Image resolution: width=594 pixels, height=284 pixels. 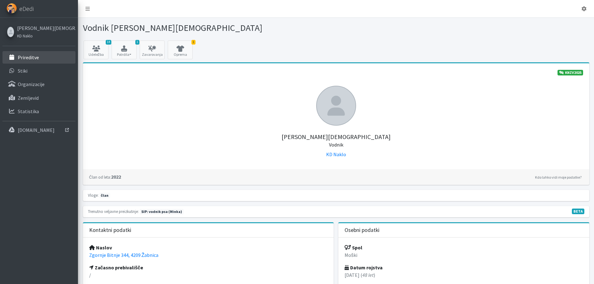 I want to click on small: Trenutno veljavne preizkušnje:, so click(x=113, y=211).